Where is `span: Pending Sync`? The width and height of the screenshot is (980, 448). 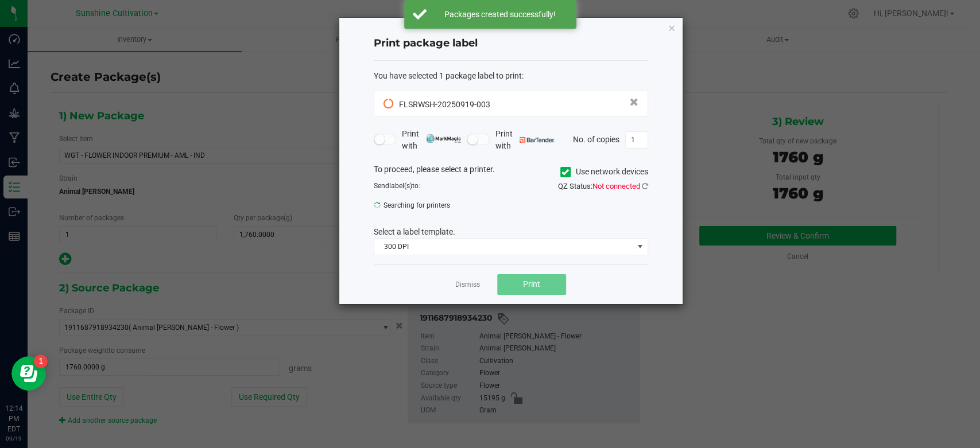 span: Pending Sync is located at coordinates (390, 103).